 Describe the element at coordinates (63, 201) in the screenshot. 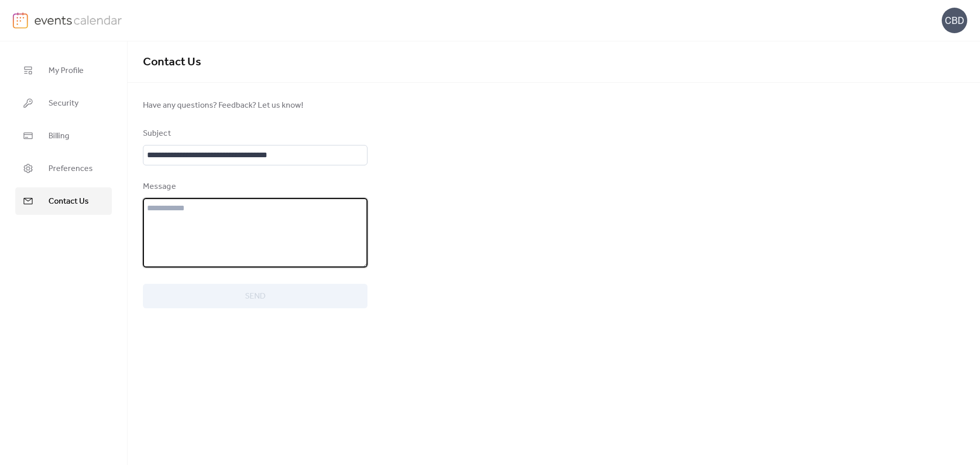

I see `a: Contact Us` at that location.